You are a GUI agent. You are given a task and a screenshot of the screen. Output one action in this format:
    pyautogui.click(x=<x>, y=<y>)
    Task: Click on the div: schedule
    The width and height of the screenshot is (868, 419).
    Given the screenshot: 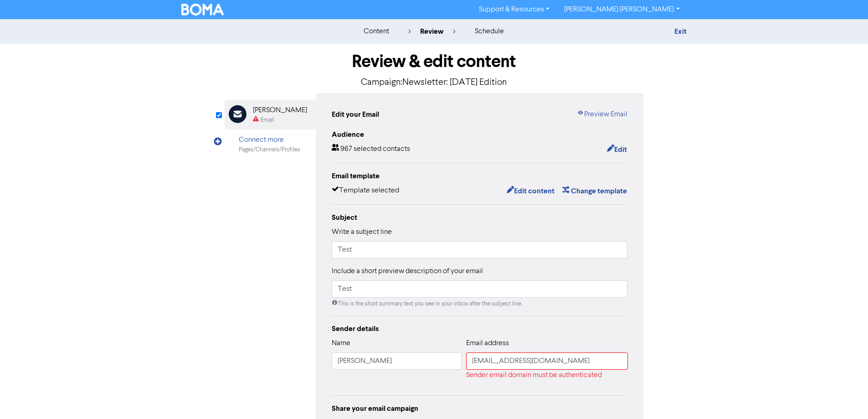 What is the action you would take?
    pyautogui.click(x=489, y=32)
    